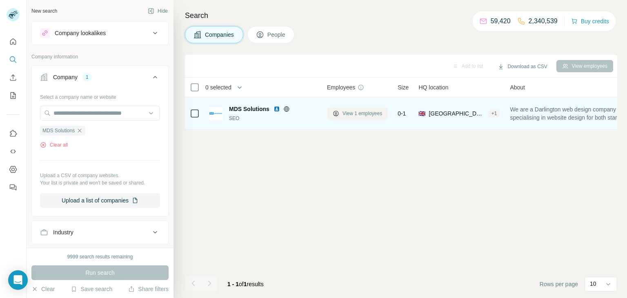 The image size is (627, 298). What do you see at coordinates (44, 11) in the screenshot?
I see `div: New search` at bounding box center [44, 11].